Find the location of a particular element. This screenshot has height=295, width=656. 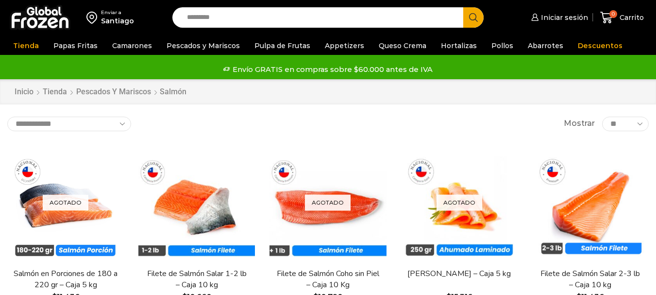

a: 0 Carrito is located at coordinates (622, 17).